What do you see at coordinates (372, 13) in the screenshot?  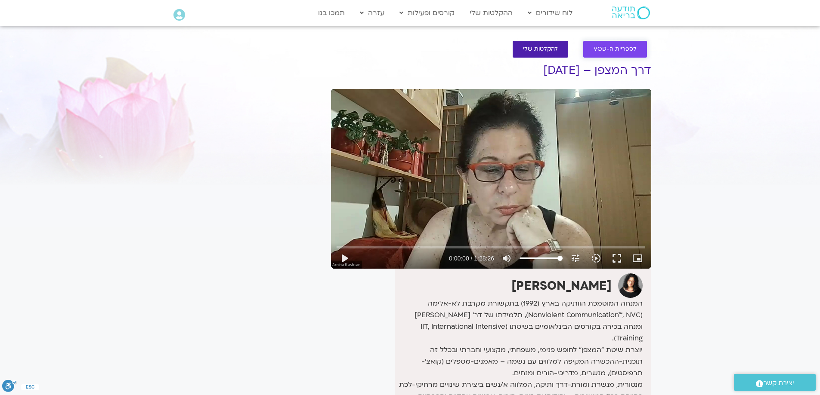 I see `a: עזרה` at bounding box center [372, 13].